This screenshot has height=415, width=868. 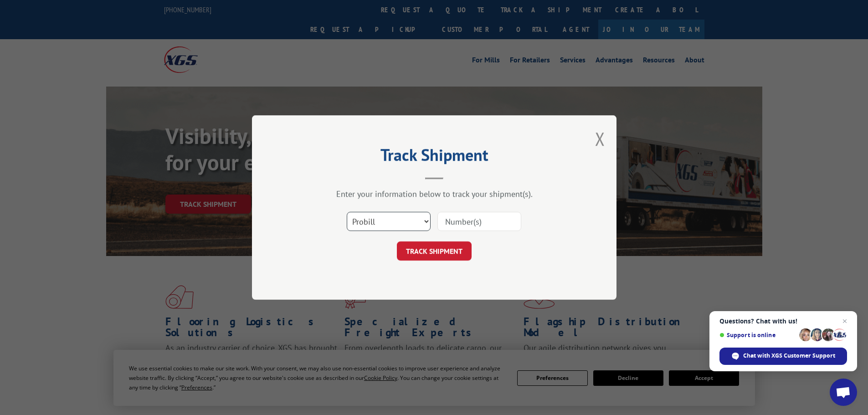 I want to click on div: Enter your information below to track your shipment(s)., so click(x=434, y=194).